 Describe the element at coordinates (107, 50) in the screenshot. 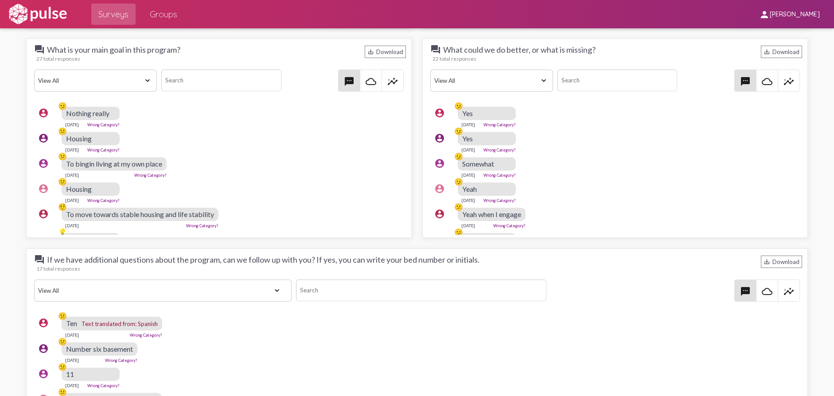

I see `span: What is your main goal in this program?` at that location.